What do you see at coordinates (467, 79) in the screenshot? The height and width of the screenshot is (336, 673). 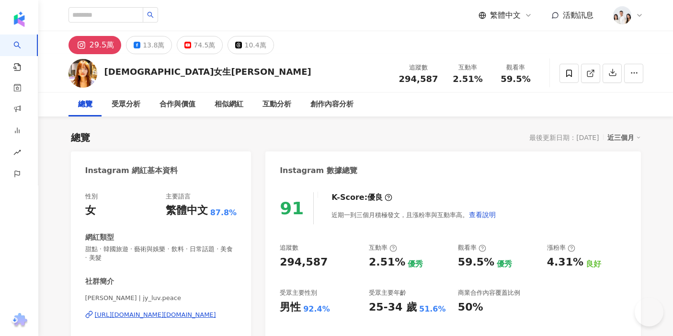 I see `span: 2.51%` at bounding box center [467, 79].